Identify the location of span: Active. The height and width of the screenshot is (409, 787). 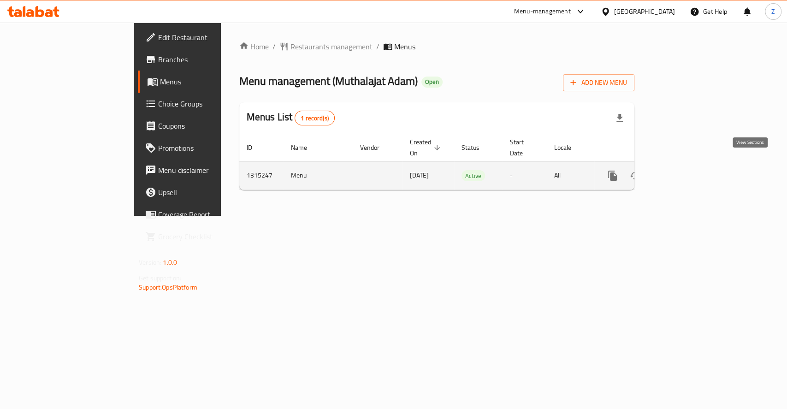
(473, 176).